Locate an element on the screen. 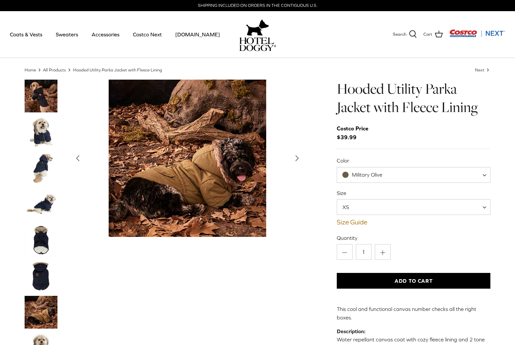 The image size is (515, 345). img: hoteldoggy.com is located at coordinates (257, 28).